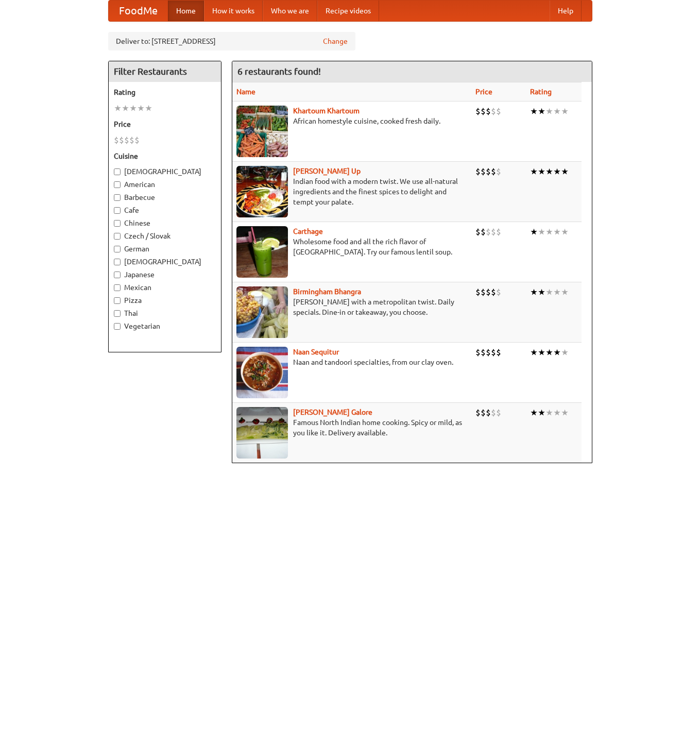  Describe the element at coordinates (483, 91) in the screenshot. I see `a: Price` at that location.